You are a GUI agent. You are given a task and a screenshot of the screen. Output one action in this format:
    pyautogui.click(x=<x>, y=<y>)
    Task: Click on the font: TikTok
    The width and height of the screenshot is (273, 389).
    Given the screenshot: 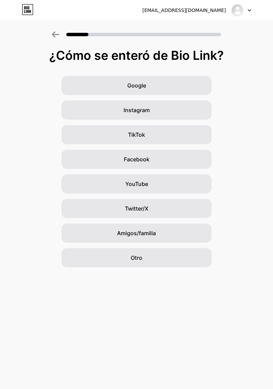 What is the action you would take?
    pyautogui.click(x=137, y=135)
    